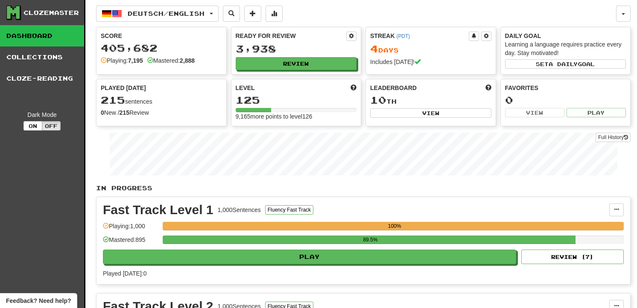 The width and height of the screenshot is (637, 308). I want to click on a: Full History, so click(613, 138).